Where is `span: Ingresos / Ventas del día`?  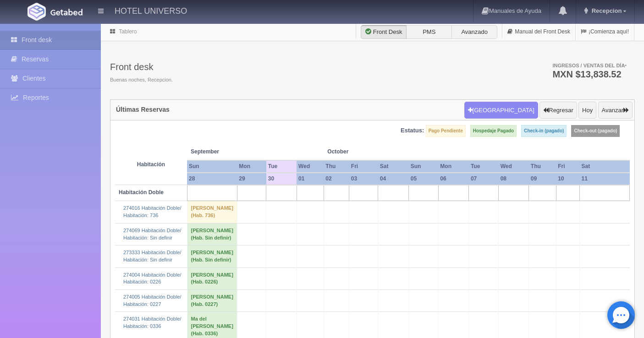
span: Ingresos / Ventas del día is located at coordinates (590, 66).